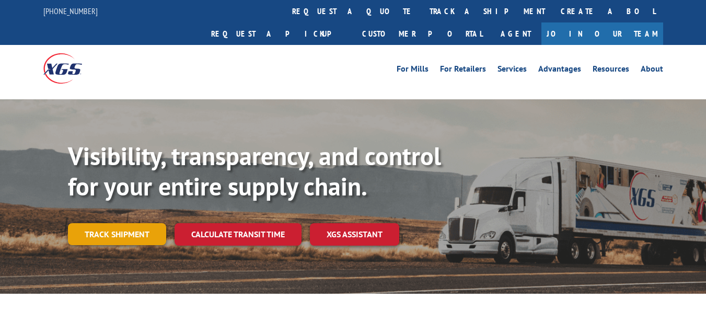 The image size is (706, 323). I want to click on a: Advantages, so click(560, 71).